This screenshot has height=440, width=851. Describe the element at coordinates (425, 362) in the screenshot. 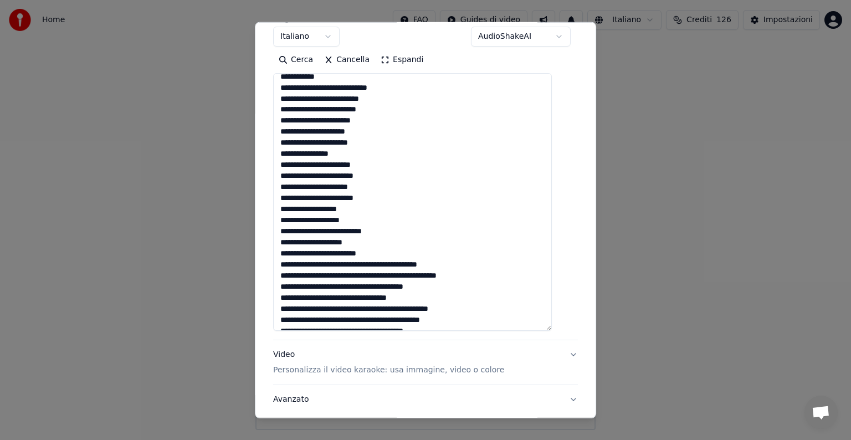

I see `button: VideoPersonalizza il video karaoke: usa immagine, video o colore` at that location.